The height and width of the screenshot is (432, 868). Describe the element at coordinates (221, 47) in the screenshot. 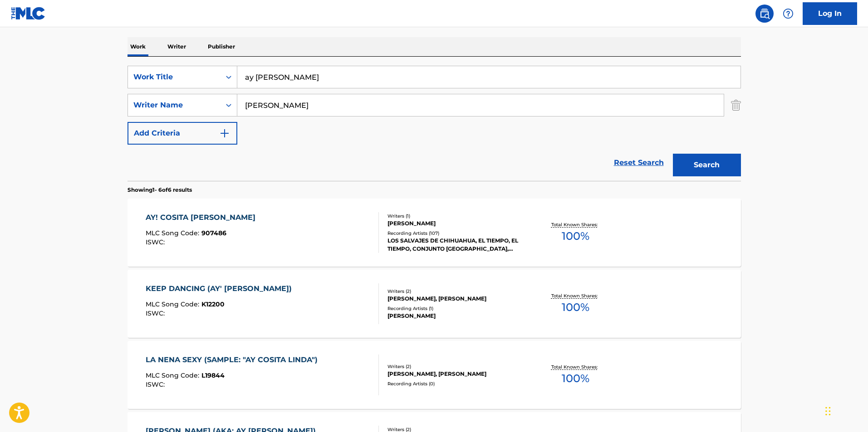

I see `p: Publisher` at that location.